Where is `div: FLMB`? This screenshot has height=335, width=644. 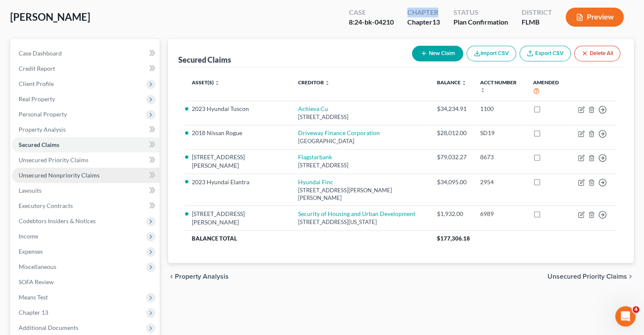 div: FLMB is located at coordinates (537, 22).